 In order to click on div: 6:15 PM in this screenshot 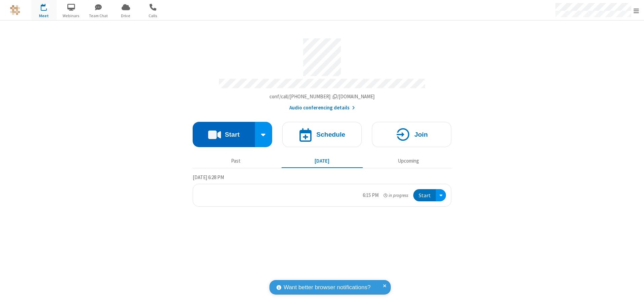, I will do `click(371, 195)`.